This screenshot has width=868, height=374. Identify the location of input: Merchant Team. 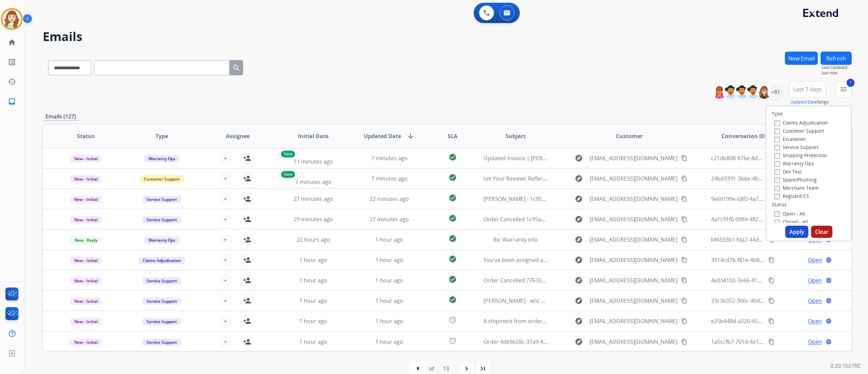
(777, 188).